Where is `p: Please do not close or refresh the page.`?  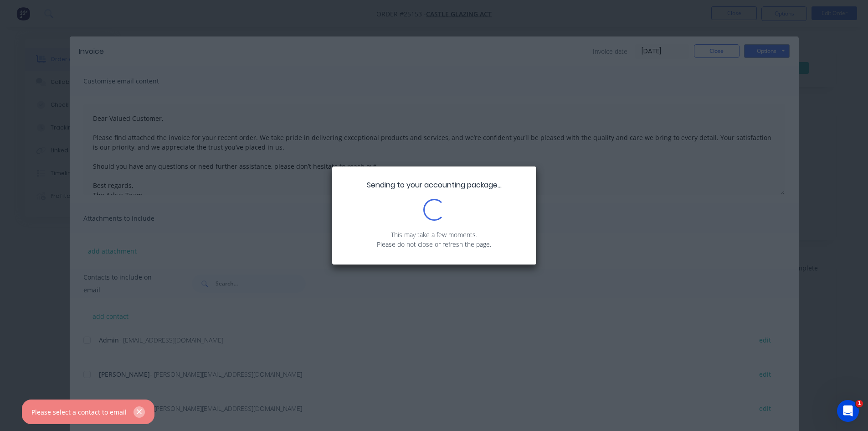 p: Please do not close or refresh the page. is located at coordinates (434, 244).